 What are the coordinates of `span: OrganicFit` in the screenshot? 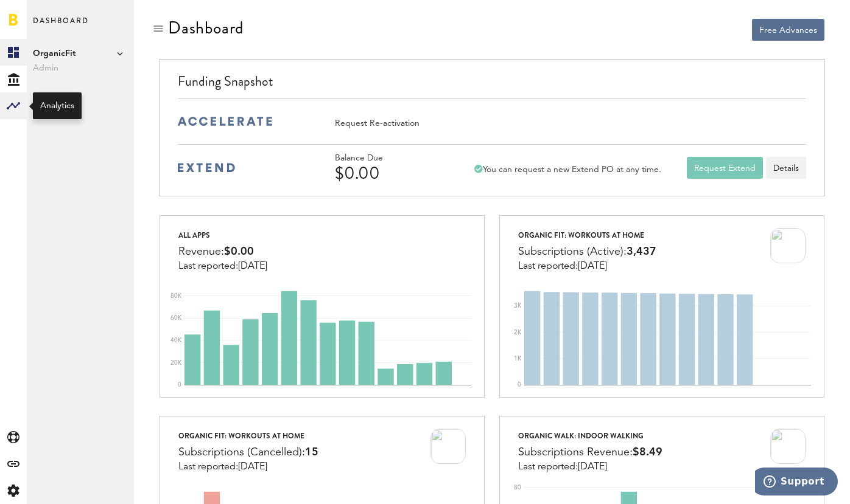 It's located at (80, 54).